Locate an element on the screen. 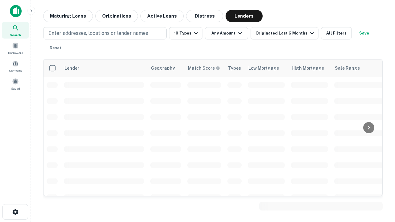 The width and height of the screenshot is (395, 222). button: Reset is located at coordinates (56, 48).